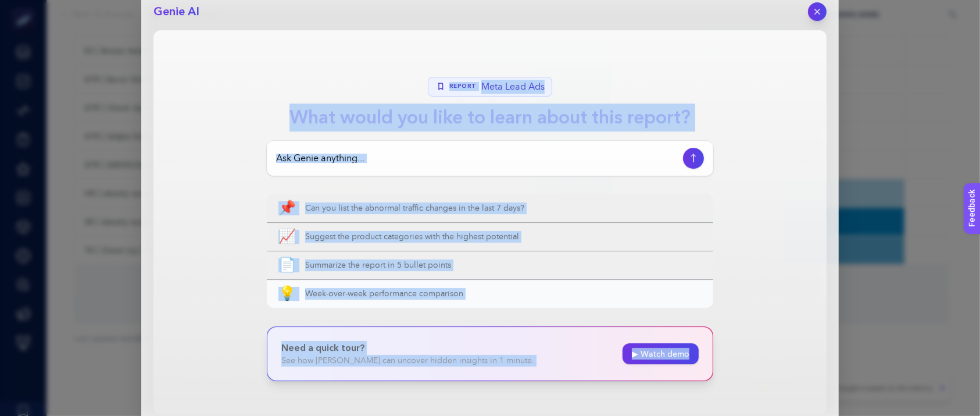 The image size is (980, 416). Describe the element at coordinates (490, 294) in the screenshot. I see `button: 💡Week-over-week performance comparison` at that location.